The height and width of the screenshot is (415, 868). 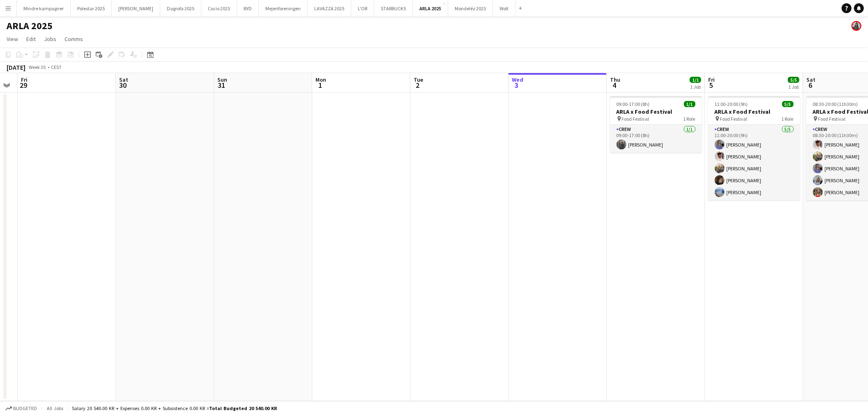 I want to click on a: Edit, so click(x=31, y=39).